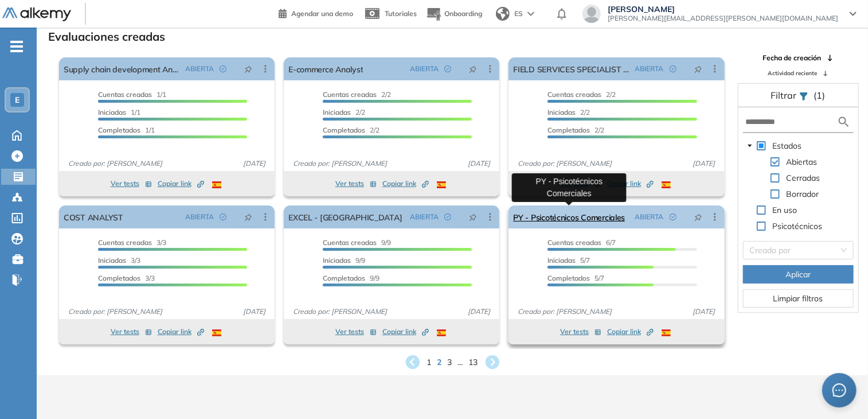 The width and height of the screenshot is (868, 419). Describe the element at coordinates (440, 362) in the screenshot. I see `span: 2` at that location.